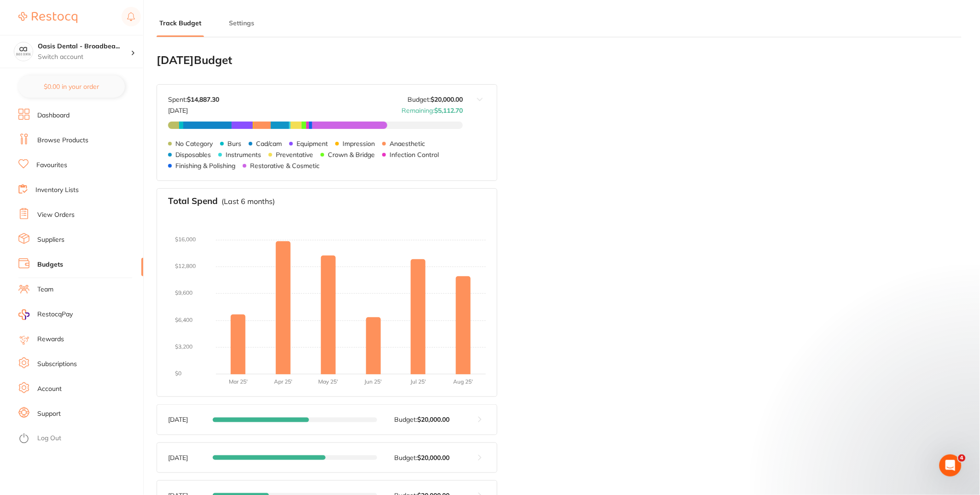  I want to click on a: Rewards, so click(51, 339).